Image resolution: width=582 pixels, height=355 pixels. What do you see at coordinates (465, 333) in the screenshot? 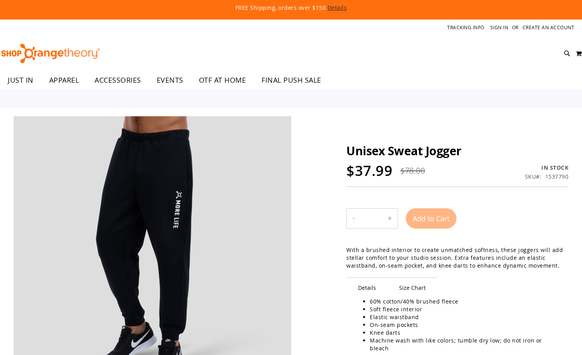
I see `li: Knee darts` at bounding box center [465, 333].